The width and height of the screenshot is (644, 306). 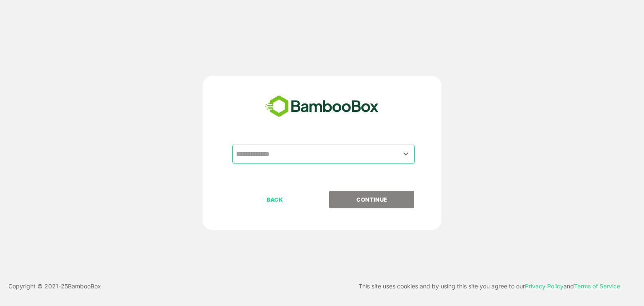 What do you see at coordinates (275, 199) in the screenshot?
I see `p: BACK` at bounding box center [275, 199].